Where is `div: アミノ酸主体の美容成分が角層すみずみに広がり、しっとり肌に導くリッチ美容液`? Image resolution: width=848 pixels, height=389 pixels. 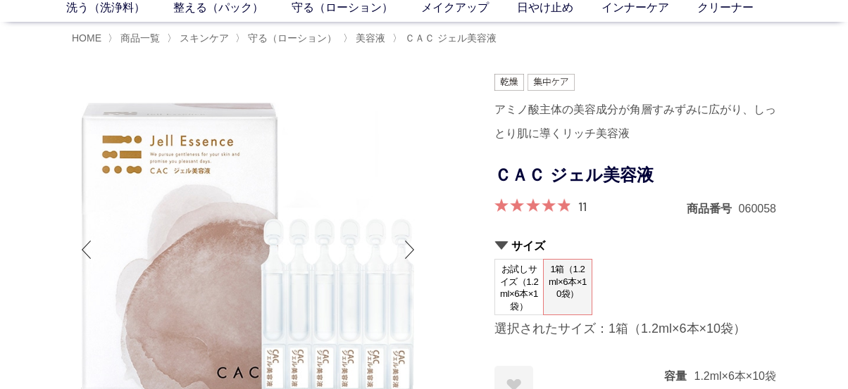 div: アミノ酸主体の美容成分が角層すみずみに広がり、しっとり肌に導くリッチ美容液 is located at coordinates (635, 122).